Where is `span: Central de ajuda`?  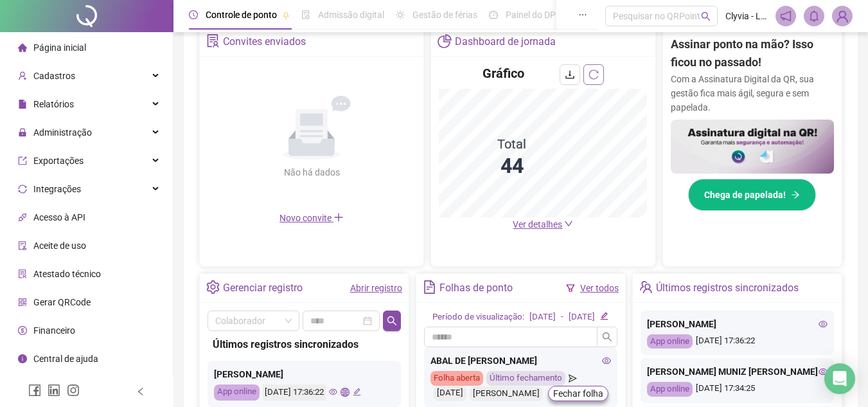 span: Central de ajuda is located at coordinates (66, 359).